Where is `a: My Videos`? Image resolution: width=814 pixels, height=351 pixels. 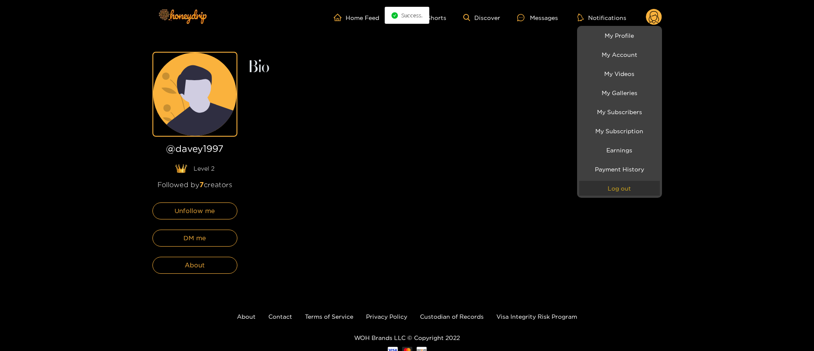
a: My Videos is located at coordinates (620, 73).